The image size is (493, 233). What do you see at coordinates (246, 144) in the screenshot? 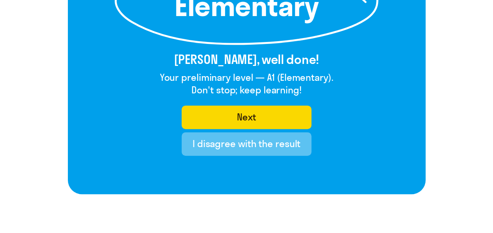
I see `div: I disagree with the result` at bounding box center [246, 144].